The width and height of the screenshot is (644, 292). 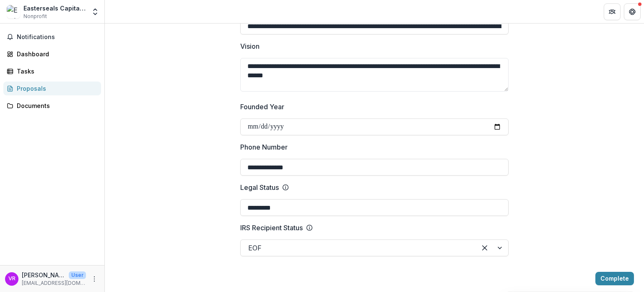 What do you see at coordinates (77, 275) in the screenshot?
I see `p: User` at bounding box center [77, 275].